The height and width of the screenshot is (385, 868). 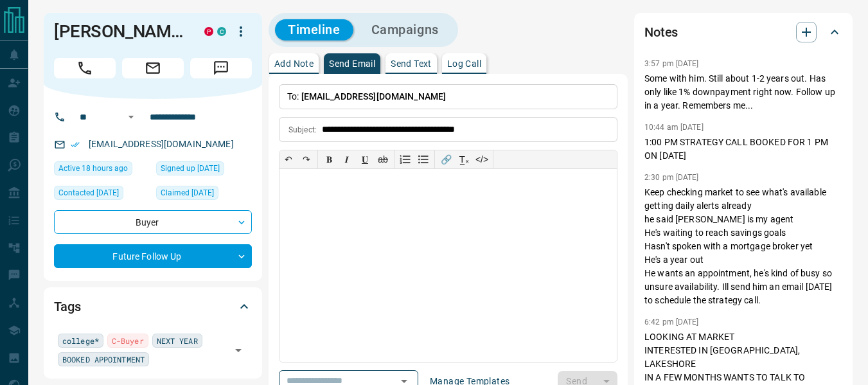 I want to click on span: Email, so click(x=153, y=68).